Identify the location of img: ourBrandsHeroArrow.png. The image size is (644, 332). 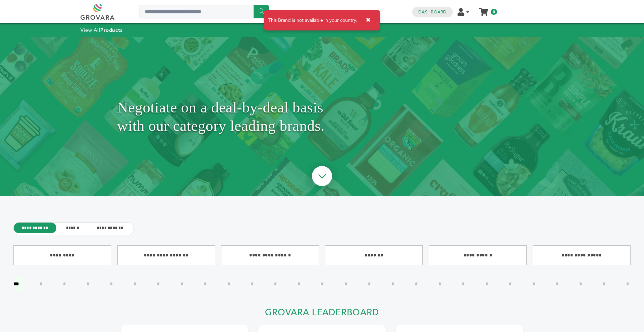
(322, 177).